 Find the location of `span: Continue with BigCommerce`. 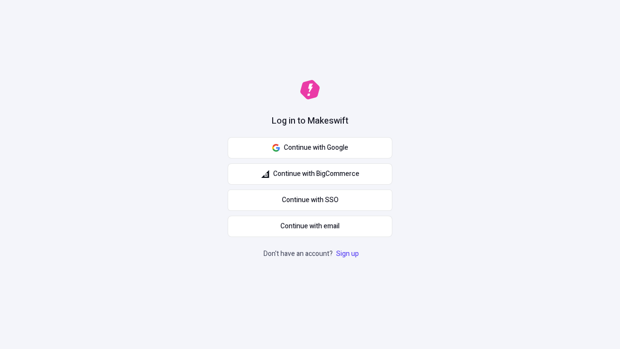

span: Continue with BigCommerce is located at coordinates (316, 174).